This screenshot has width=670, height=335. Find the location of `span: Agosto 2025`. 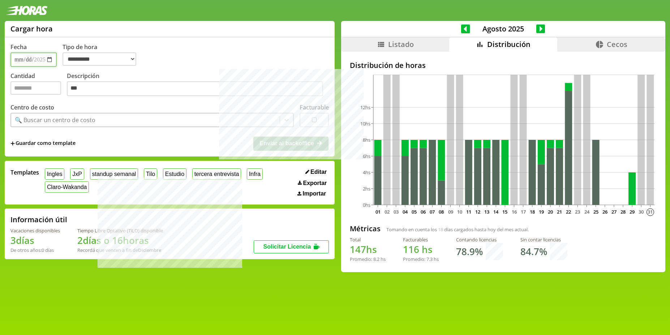

span: Agosto 2025 is located at coordinates (503, 29).